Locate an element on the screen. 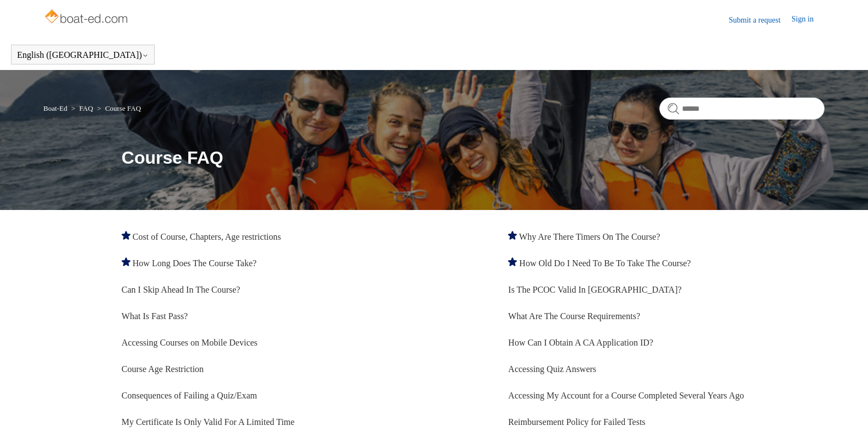  a: Can I Skip Ahead In The Course? is located at coordinates (181, 289).